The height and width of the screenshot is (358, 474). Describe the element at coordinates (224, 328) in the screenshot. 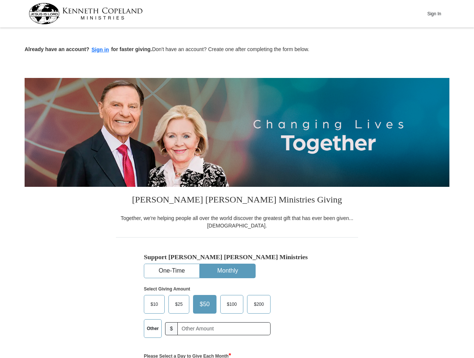

I see `input: Other Amount` at that location.